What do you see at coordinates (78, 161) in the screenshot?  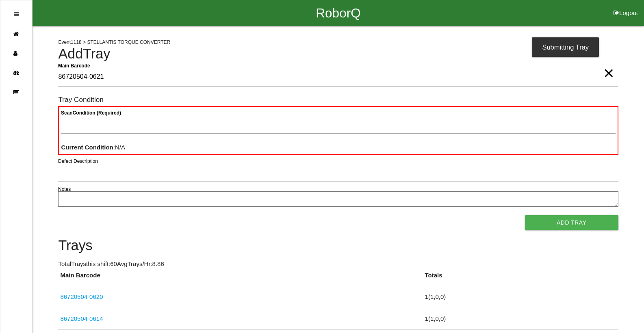 I see `label: Defect Description` at bounding box center [78, 161].